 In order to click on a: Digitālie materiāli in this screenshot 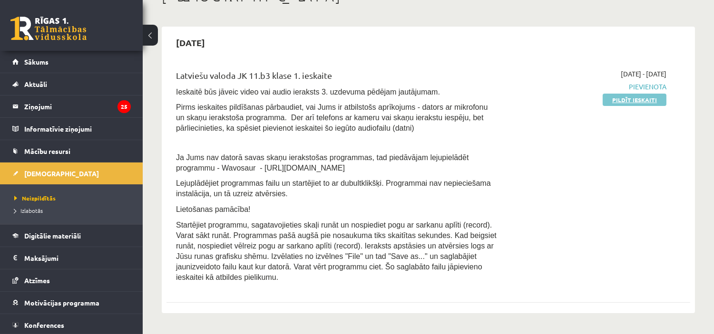, I will do `click(71, 236)`.